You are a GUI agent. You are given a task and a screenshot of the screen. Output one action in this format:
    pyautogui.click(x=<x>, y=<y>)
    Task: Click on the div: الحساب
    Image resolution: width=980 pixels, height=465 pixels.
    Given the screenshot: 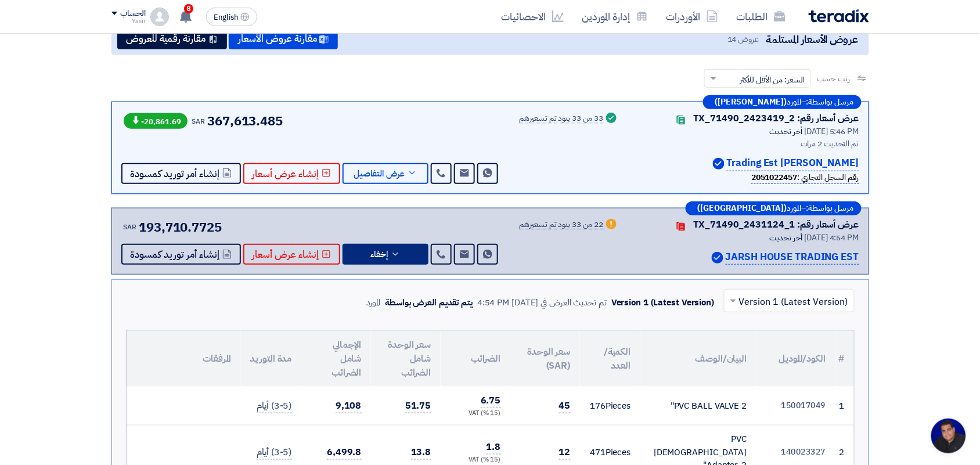 What is the action you would take?
    pyautogui.click(x=133, y=14)
    